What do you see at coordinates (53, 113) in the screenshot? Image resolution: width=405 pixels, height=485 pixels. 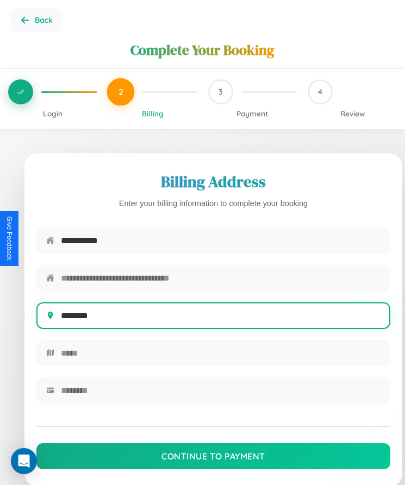 I see `span: Login` at bounding box center [53, 113].